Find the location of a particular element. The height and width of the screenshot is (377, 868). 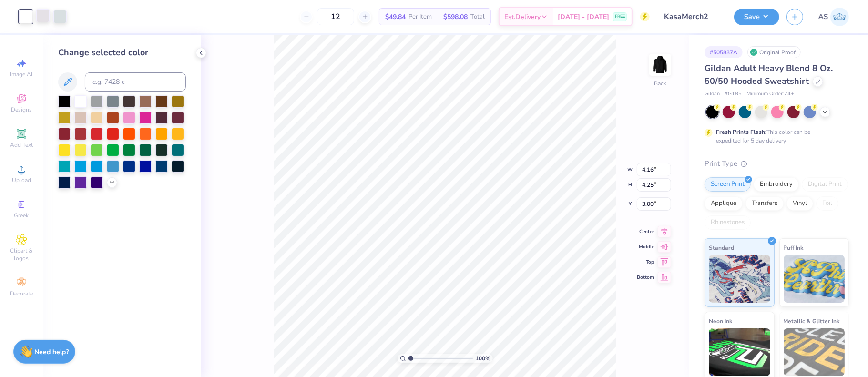

span: Minimum Order: 24 + is located at coordinates (770, 94).